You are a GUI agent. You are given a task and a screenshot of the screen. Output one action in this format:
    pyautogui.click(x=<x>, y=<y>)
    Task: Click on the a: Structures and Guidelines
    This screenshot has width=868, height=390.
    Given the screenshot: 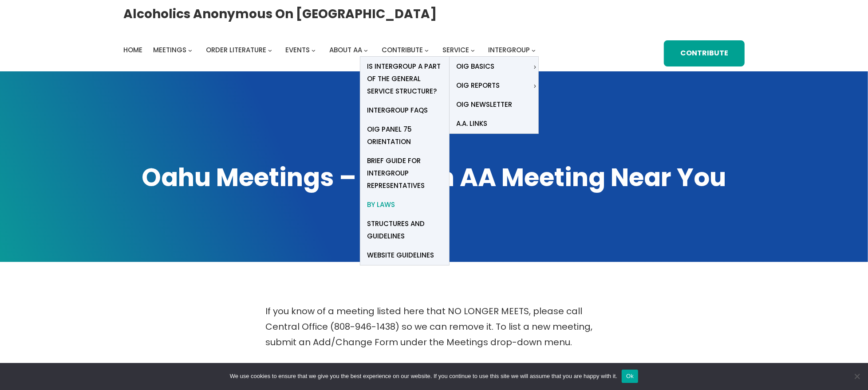 What is the action you would take?
    pyautogui.click(x=405, y=230)
    